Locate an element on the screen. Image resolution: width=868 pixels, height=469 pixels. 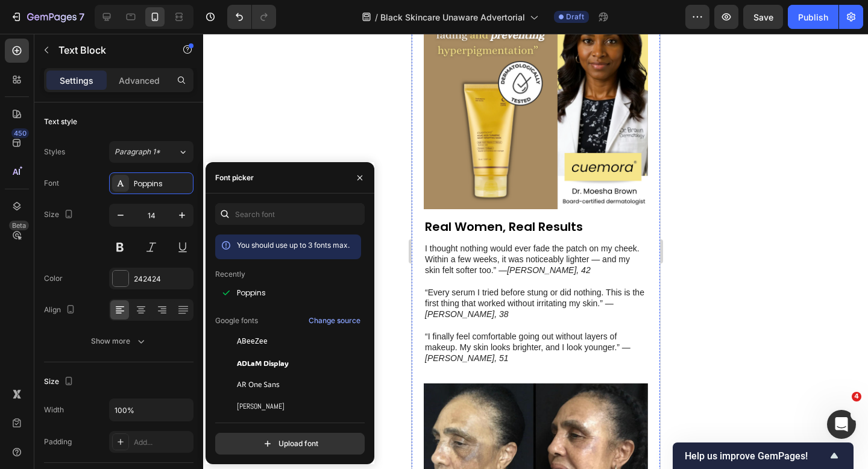
div: Width is located at coordinates (54, 410).